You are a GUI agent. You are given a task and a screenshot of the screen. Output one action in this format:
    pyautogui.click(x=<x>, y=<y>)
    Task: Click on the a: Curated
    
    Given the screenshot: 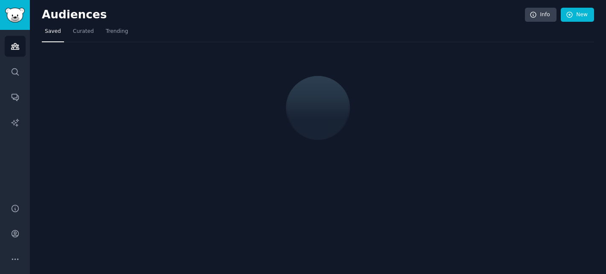 What is the action you would take?
    pyautogui.click(x=83, y=33)
    